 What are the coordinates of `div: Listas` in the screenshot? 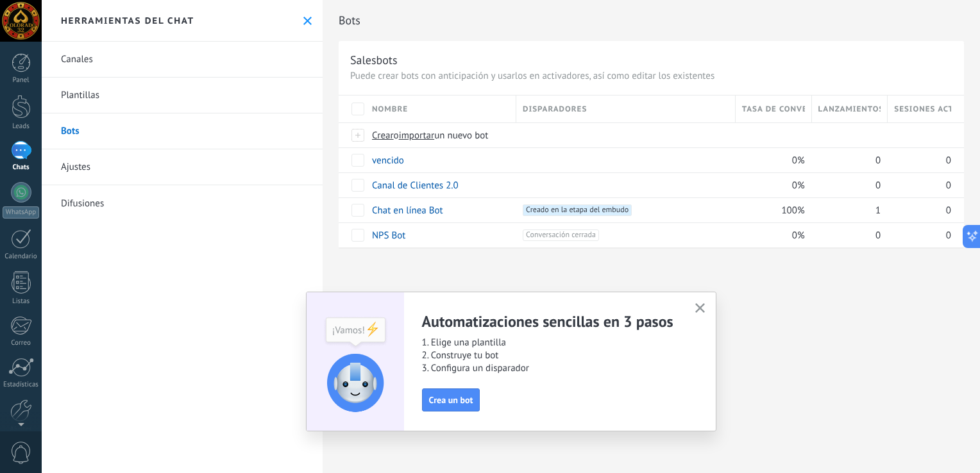 It's located at (21, 301).